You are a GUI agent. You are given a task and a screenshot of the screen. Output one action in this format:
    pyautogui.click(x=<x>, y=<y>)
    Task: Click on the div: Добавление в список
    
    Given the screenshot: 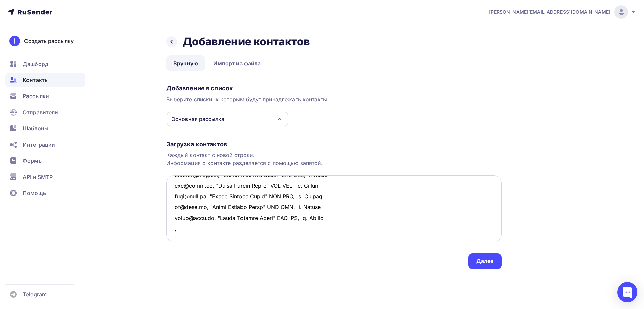 What is the action you would take?
    pyautogui.click(x=334, y=89)
    